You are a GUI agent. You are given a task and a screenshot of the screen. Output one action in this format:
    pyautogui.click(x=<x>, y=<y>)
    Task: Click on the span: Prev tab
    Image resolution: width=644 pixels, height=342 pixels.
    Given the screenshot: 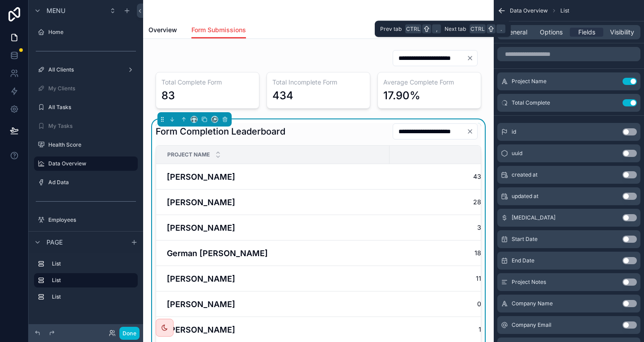 What is the action you would take?
    pyautogui.click(x=391, y=29)
    